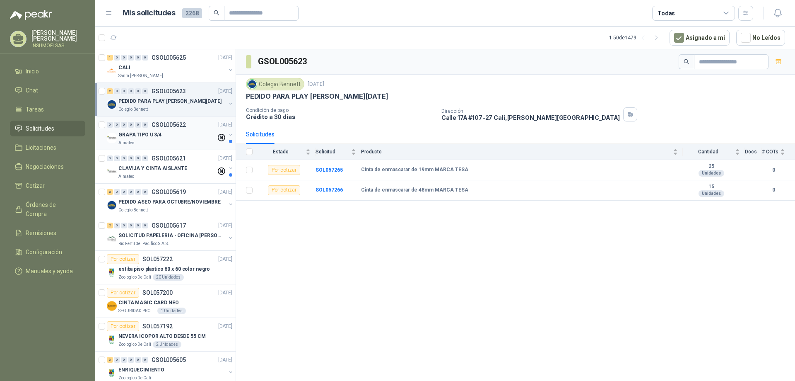  What do you see at coordinates (137, 311) in the screenshot?
I see `p: SEGURIDAD PROVISER LTDA` at bounding box center [137, 311].